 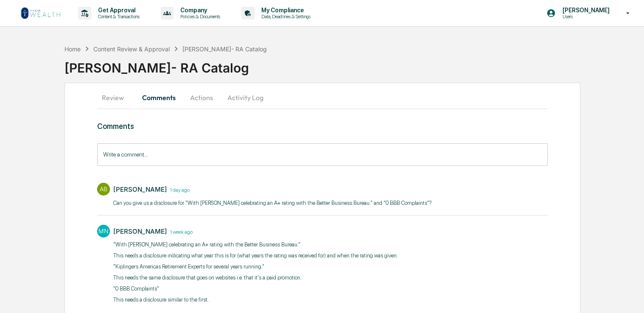 What do you see at coordinates (322, 126) in the screenshot?
I see `h3: Comments` at bounding box center [322, 126].